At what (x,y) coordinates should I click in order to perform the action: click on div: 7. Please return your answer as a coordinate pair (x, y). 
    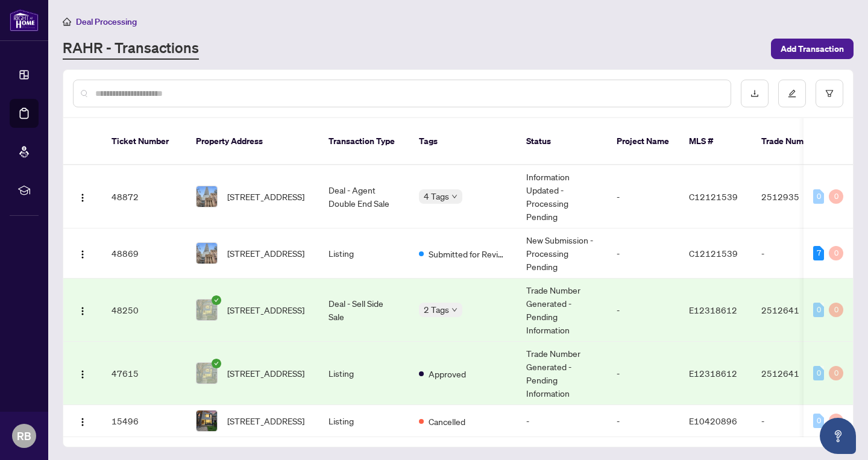
    Looking at the image, I should click on (819, 253).